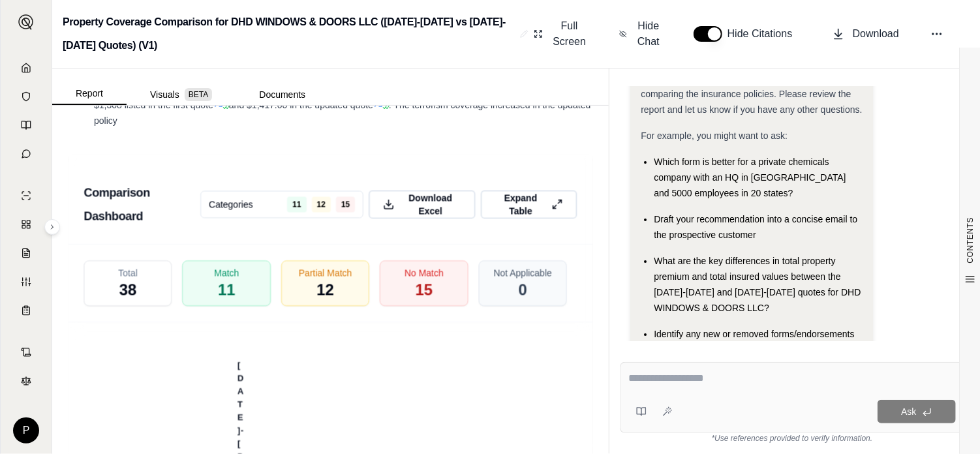 The image size is (980, 454). I want to click on span: Expand Table, so click(521, 204).